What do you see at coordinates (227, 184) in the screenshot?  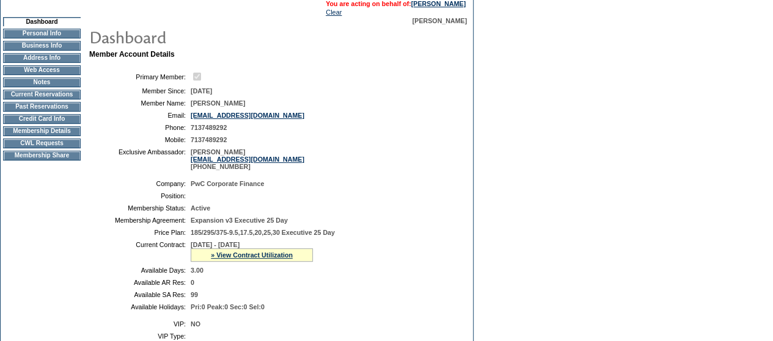 I see `span: PwC Corporate Finance` at bounding box center [227, 184].